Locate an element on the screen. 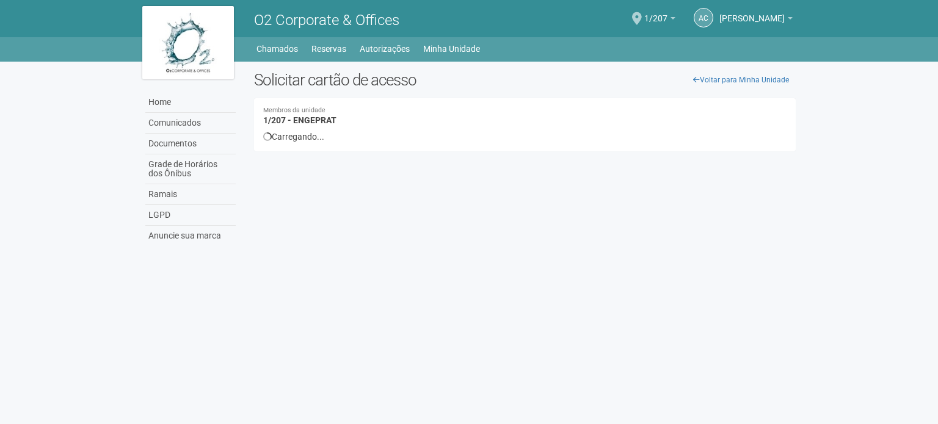  a: Chamados is located at coordinates (277, 49).